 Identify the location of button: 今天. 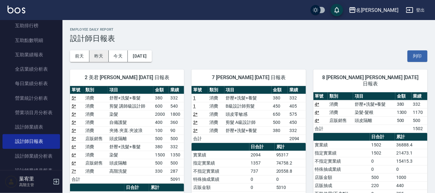
(118, 56).